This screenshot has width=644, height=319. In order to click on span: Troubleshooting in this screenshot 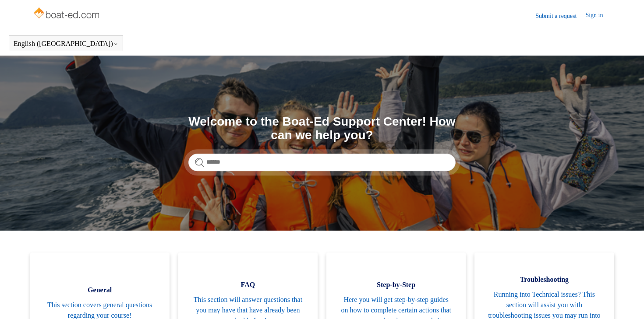, I will do `click(544, 280)`.